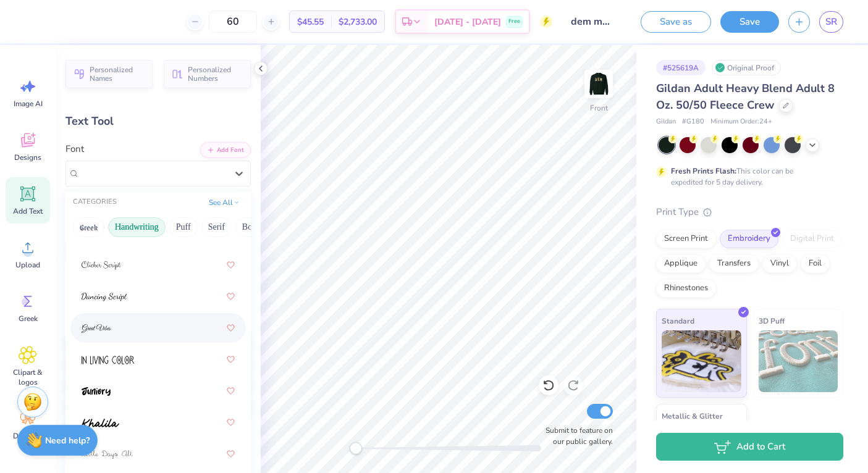 This screenshot has width=868, height=473. What do you see at coordinates (107, 454) in the screenshot?
I see `img: Little Days Alt` at bounding box center [107, 454].